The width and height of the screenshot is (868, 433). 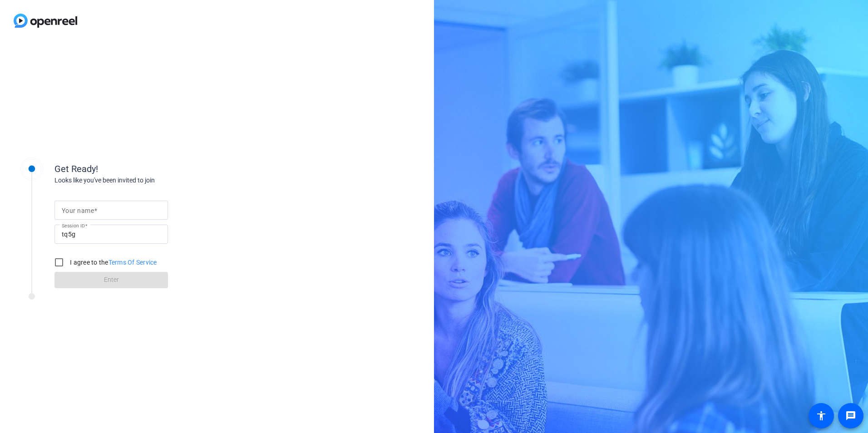 What do you see at coordinates (851, 416) in the screenshot?
I see `mat-icon: message` at bounding box center [851, 416].